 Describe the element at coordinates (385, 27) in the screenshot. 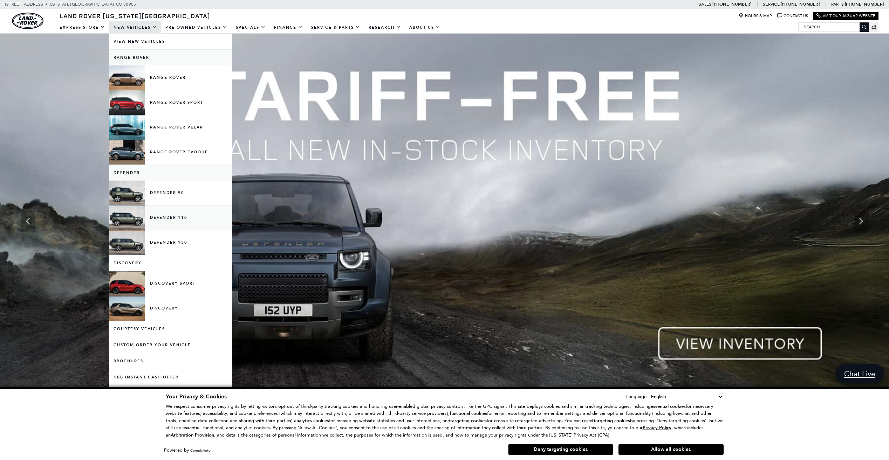

I see `a: Research` at that location.